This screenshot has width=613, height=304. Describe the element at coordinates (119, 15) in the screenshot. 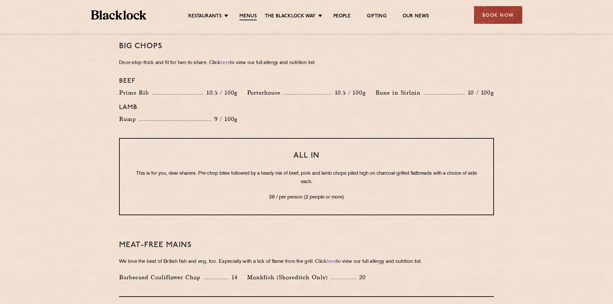

I see `img: BL_Textured_Logo-footer-cropped.svg` at that location.